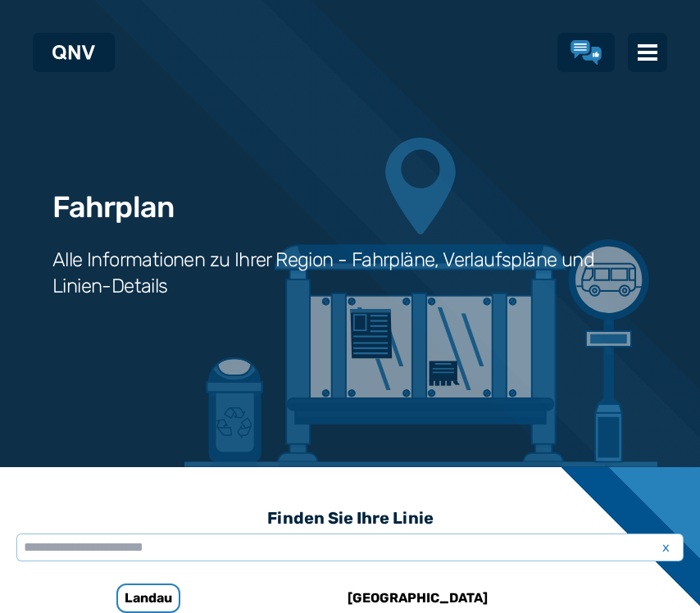  Describe the element at coordinates (73, 52) in the screenshot. I see `a: QNV Logo` at that location.